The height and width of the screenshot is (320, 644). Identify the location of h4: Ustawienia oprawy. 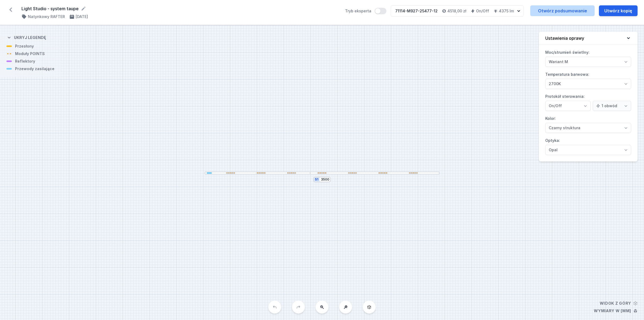
(565, 38).